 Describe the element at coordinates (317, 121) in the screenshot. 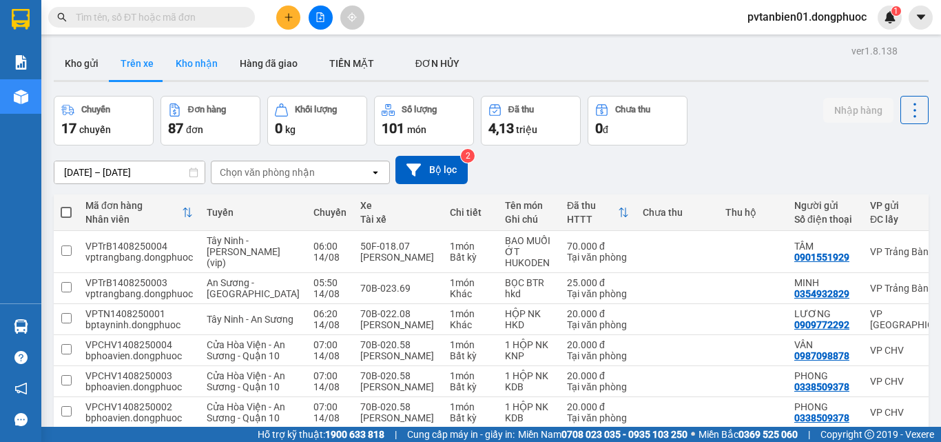

I see `button: Khối lượng0kg` at that location.